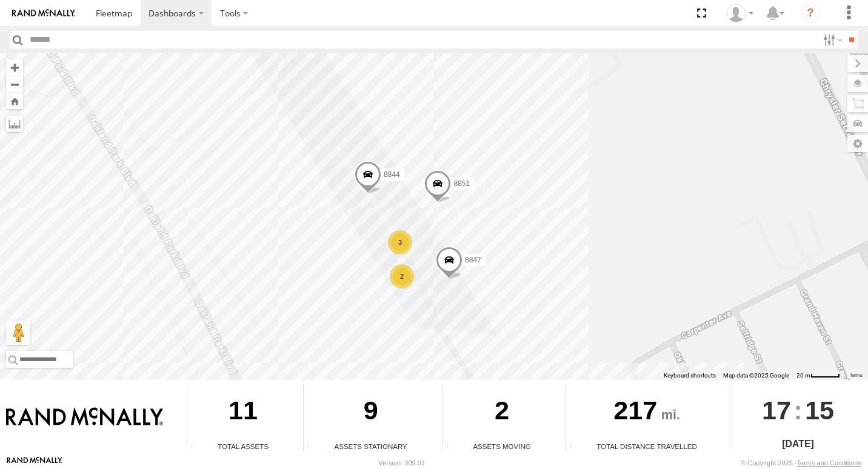 This screenshot has height=469, width=868. What do you see at coordinates (313, 447) in the screenshot?
I see `div: Total number of assets current stationary.` at bounding box center [313, 447].